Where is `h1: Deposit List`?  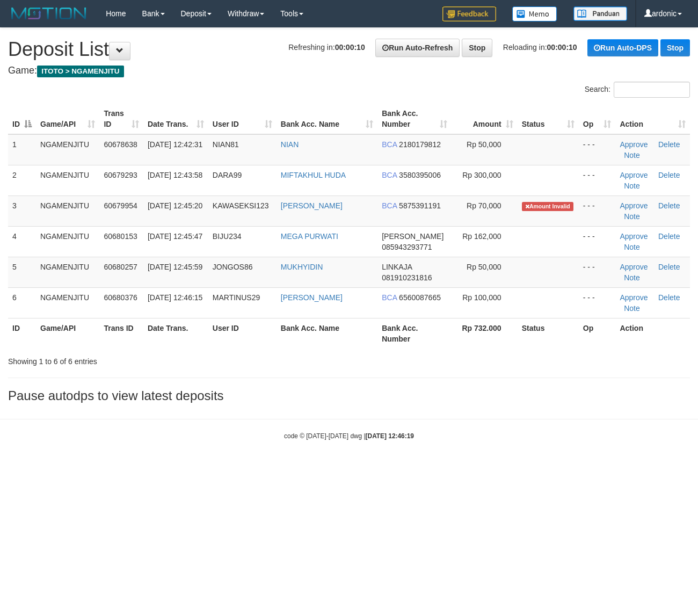 h1: Deposit List is located at coordinates (349, 50).